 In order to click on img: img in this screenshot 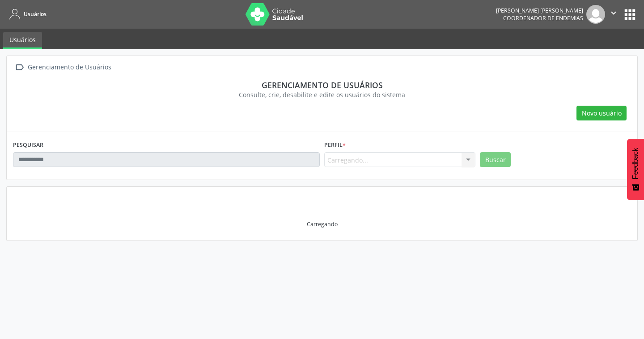, I will do `click(595, 14)`.